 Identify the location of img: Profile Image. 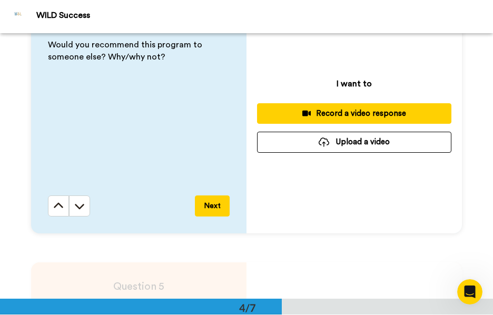
(18, 16).